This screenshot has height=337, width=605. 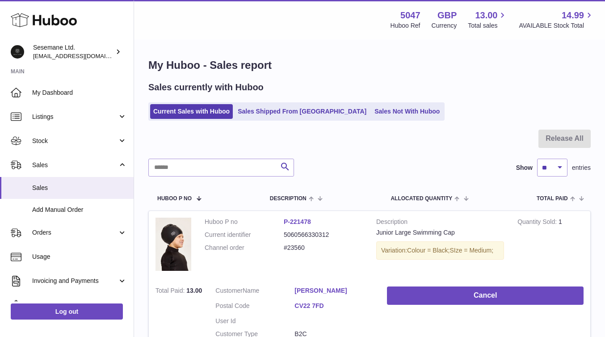 I want to click on dt: User Id, so click(x=255, y=321).